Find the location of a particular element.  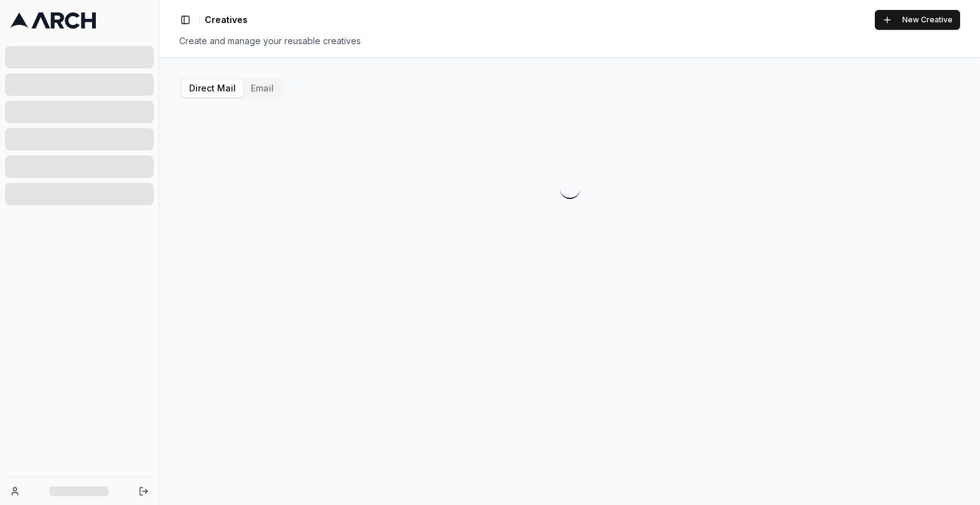

button: Email is located at coordinates (262, 88).